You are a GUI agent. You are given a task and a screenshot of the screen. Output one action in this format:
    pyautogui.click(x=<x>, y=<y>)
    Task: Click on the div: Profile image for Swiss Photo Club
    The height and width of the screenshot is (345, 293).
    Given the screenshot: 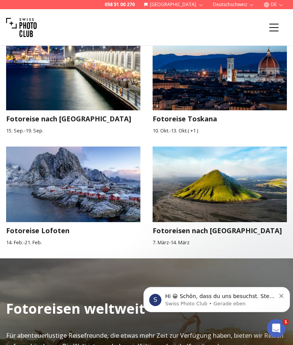 What is the action you would take?
    pyautogui.click(x=15, y=29)
    